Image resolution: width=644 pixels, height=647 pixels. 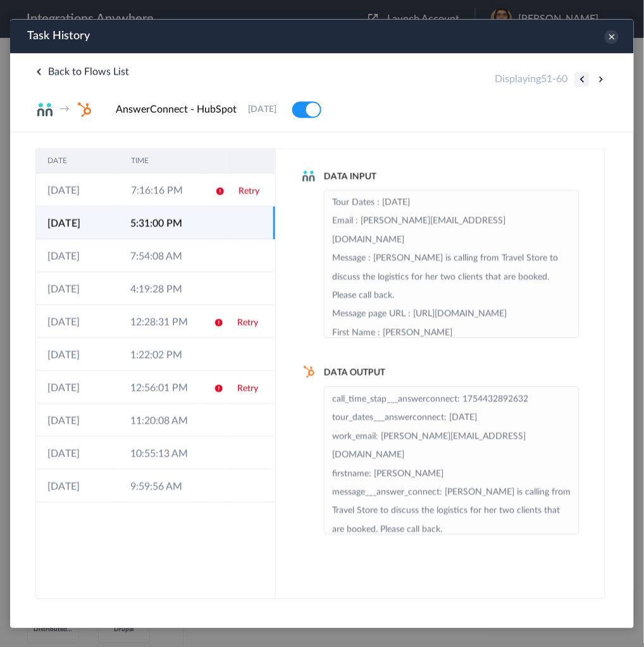 What do you see at coordinates (151, 142) in the screenshot?
I see `th: TIME` at bounding box center [151, 142].